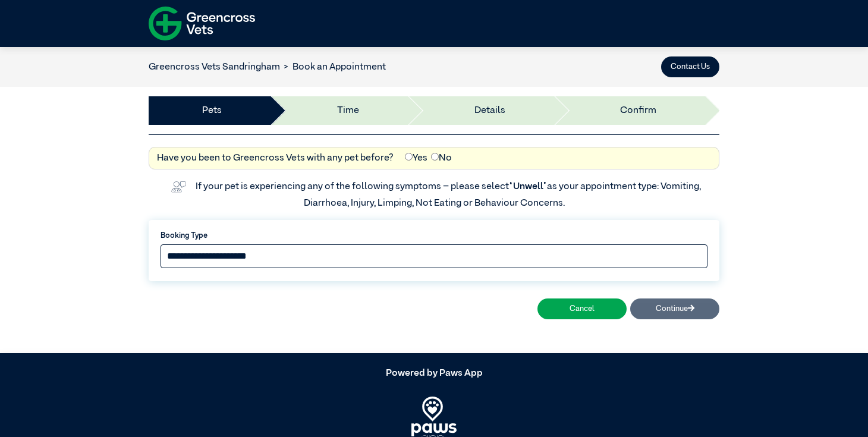 This screenshot has width=868, height=437. Describe the element at coordinates (212, 110) in the screenshot. I see `a: Pets` at that location.